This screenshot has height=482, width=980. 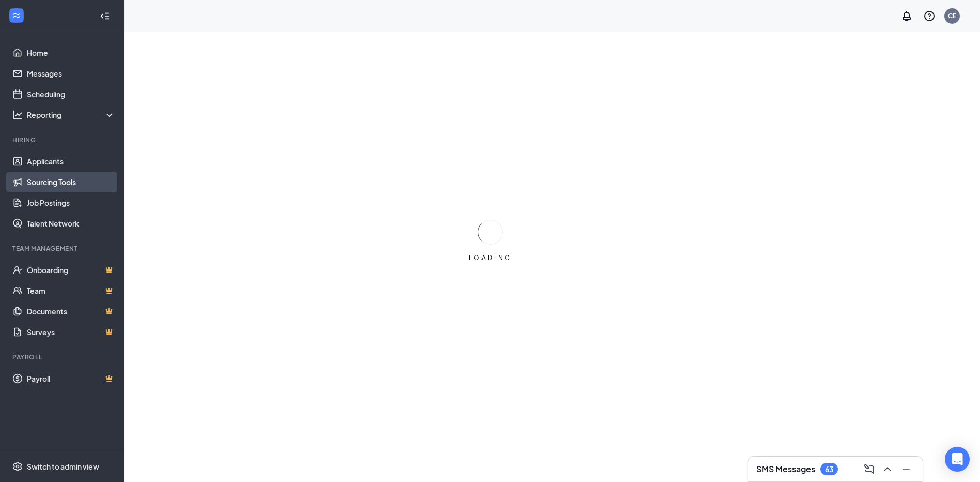 What do you see at coordinates (105, 16) in the screenshot?
I see `svg: Collapse` at bounding box center [105, 16].